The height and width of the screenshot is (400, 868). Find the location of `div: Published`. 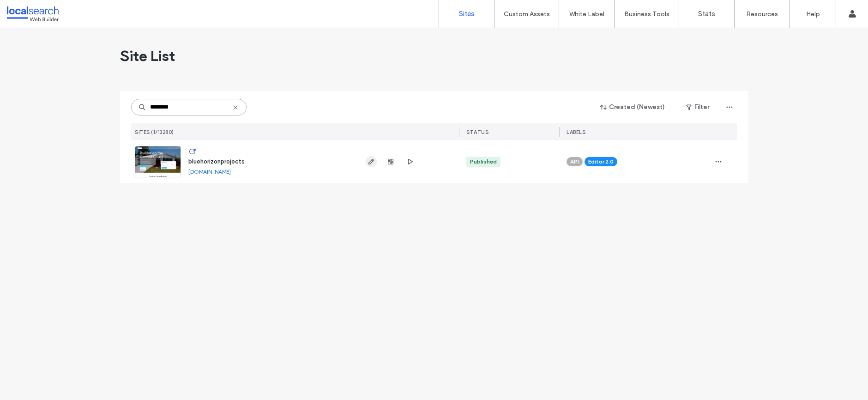

div: Published is located at coordinates (483, 162).